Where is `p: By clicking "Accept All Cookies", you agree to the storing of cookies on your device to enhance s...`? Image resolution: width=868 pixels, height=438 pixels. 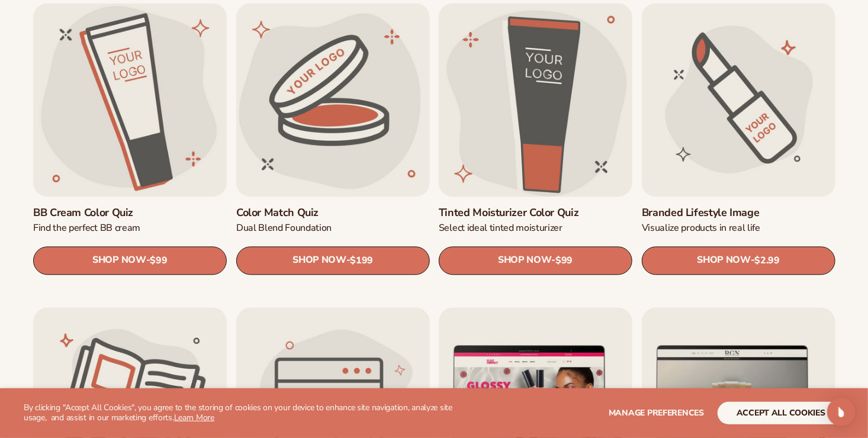
p: By clicking "Accept All Cookies", you agree to the storing of cookies on your device to enhance s... is located at coordinates (241, 414).